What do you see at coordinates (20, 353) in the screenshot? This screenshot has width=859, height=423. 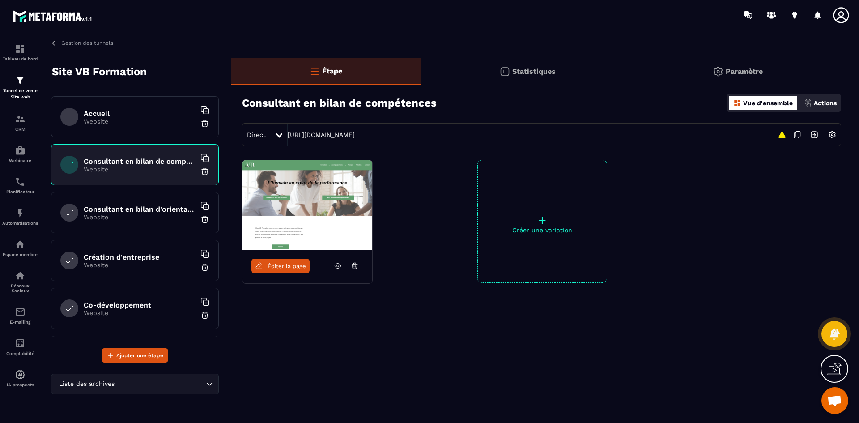 I see `p: Comptabilité` at bounding box center [20, 353].